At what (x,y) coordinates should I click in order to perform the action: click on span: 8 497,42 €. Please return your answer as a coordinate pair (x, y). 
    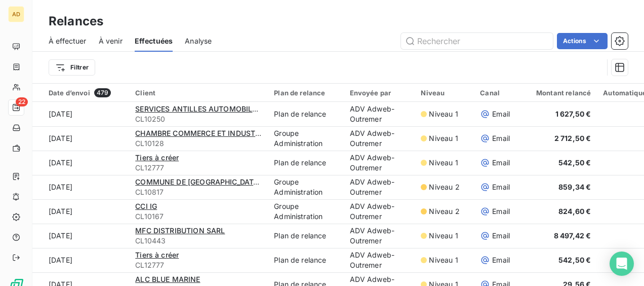
    Looking at the image, I should click on (573, 235).